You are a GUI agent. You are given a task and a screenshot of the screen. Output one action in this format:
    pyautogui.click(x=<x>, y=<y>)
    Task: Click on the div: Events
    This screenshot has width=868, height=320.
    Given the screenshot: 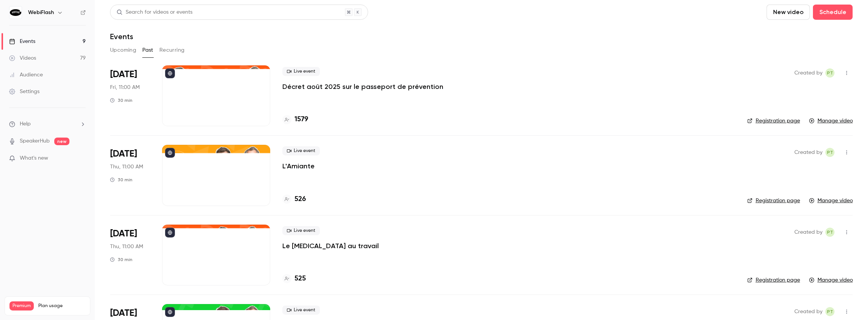 What is the action you would take?
    pyautogui.click(x=22, y=42)
    